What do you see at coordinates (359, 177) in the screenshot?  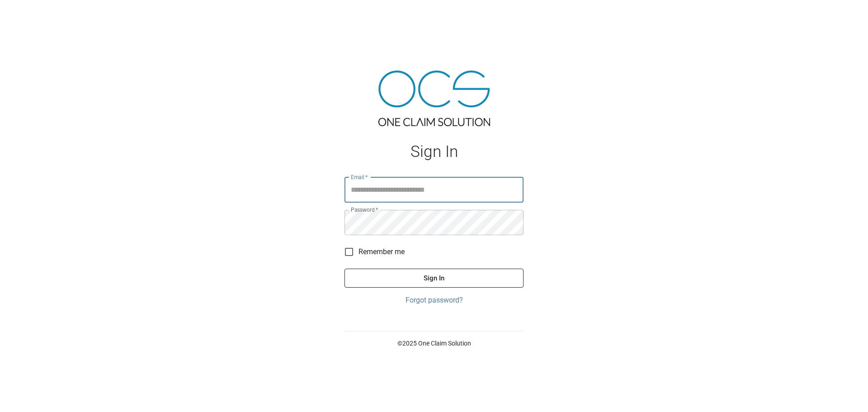 I see `label: Email` at bounding box center [359, 177].